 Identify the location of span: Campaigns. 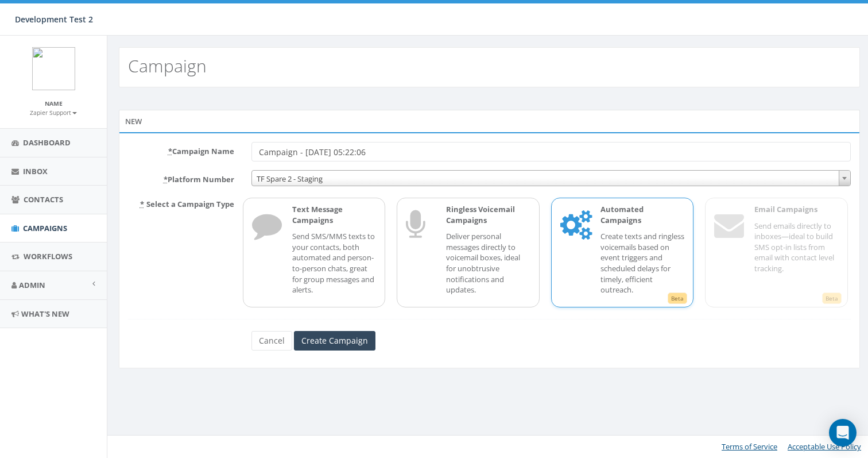
(45, 228).